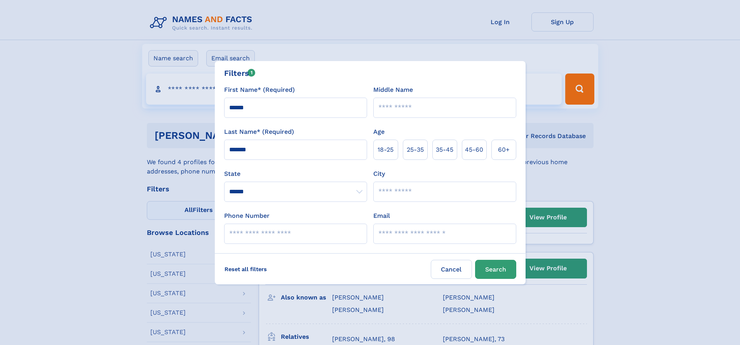  What do you see at coordinates (246, 269) in the screenshot?
I see `label: Reset all filters` at bounding box center [246, 269].